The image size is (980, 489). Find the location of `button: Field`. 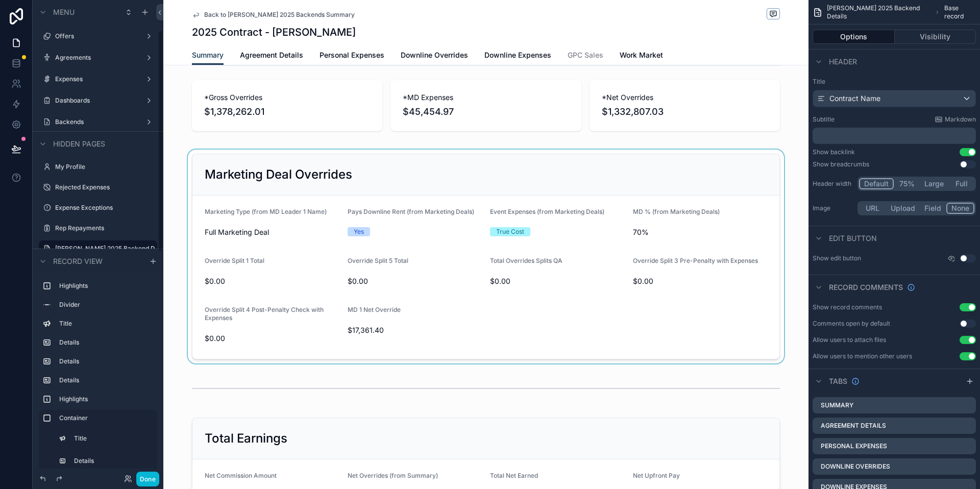

button: Field is located at coordinates (933, 208).